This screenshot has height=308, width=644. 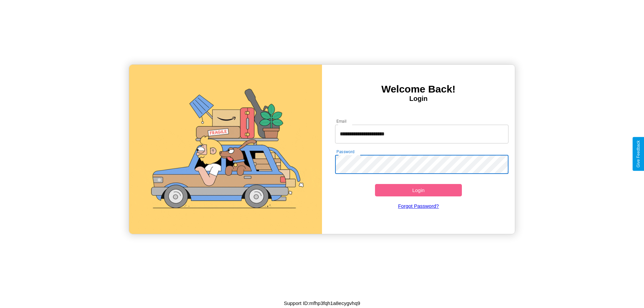 What do you see at coordinates (418, 99) in the screenshot?
I see `h4: Login` at bounding box center [418, 99].